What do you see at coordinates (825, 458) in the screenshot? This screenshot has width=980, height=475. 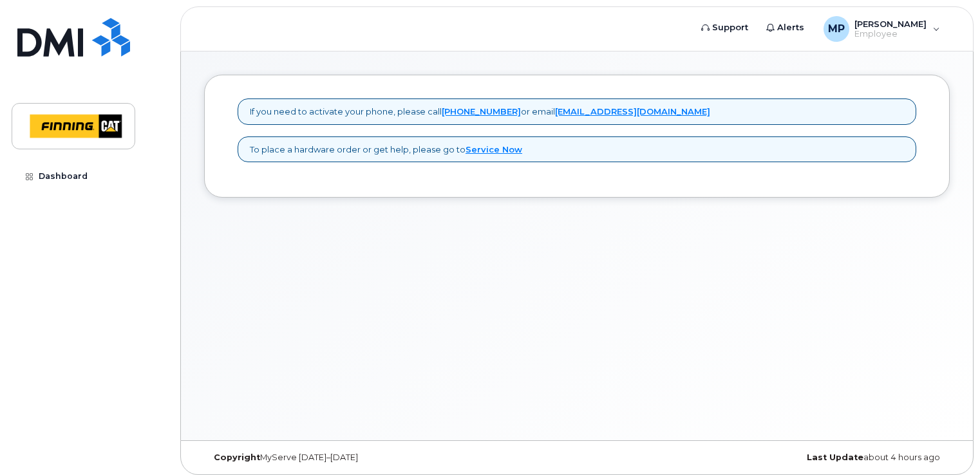 I see `div: about 4 hours ago` at bounding box center [825, 458].